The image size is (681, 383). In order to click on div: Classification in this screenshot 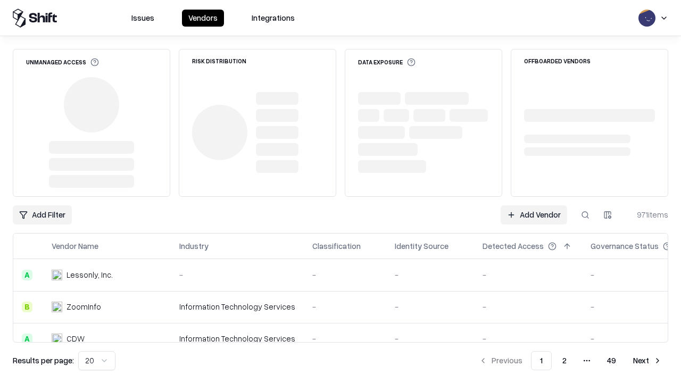, I will do `click(336, 246)`.